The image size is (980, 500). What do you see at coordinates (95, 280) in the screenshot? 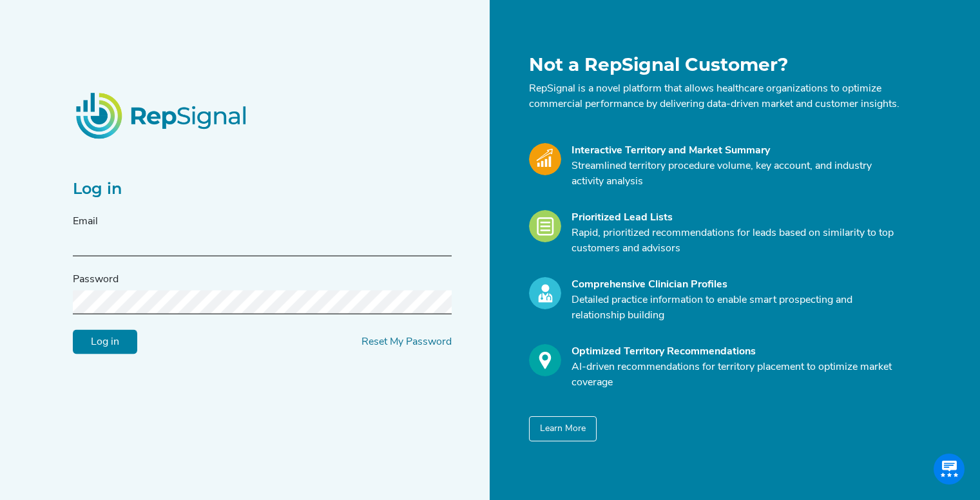
I see `label: Password` at bounding box center [95, 280].